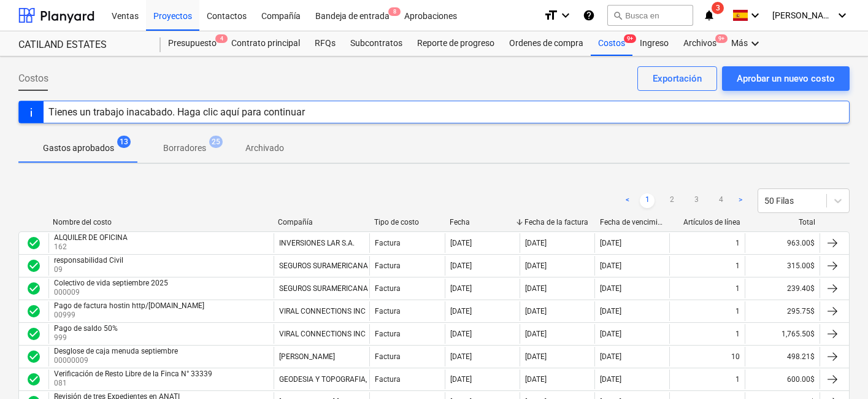 The height and width of the screenshot is (399, 868). What do you see at coordinates (782, 222) in the screenshot?
I see `div: Total` at bounding box center [782, 222].